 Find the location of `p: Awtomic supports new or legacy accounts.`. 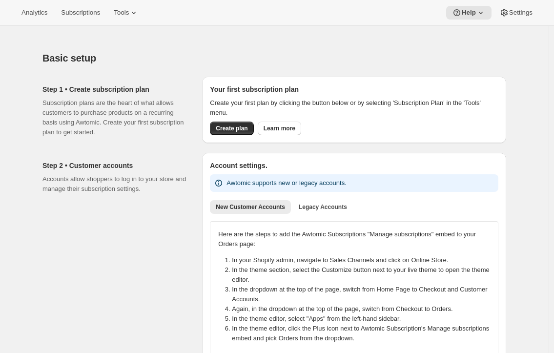

p: Awtomic supports new or legacy accounts. is located at coordinates (286, 183).